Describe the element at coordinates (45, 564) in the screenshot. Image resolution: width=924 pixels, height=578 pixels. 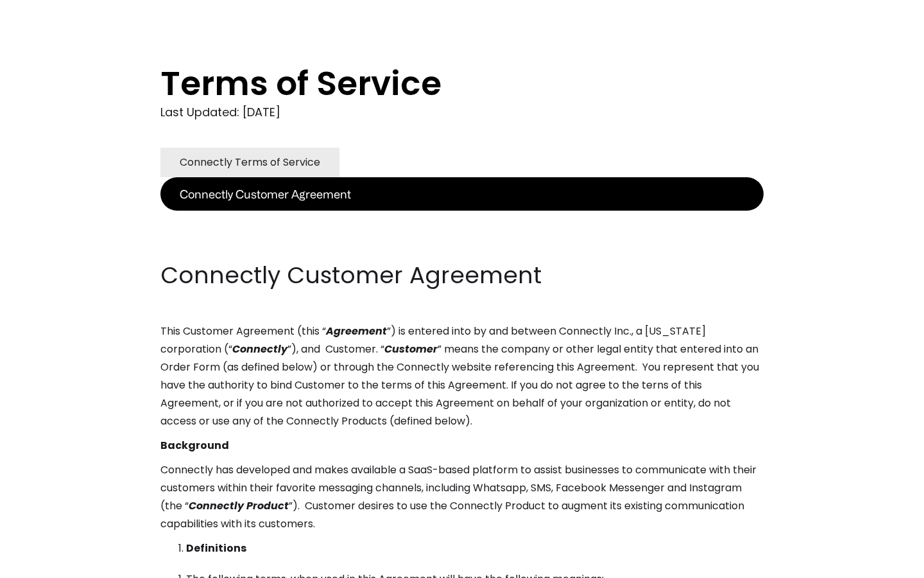
I see `aside: Language selected: English` at that location.